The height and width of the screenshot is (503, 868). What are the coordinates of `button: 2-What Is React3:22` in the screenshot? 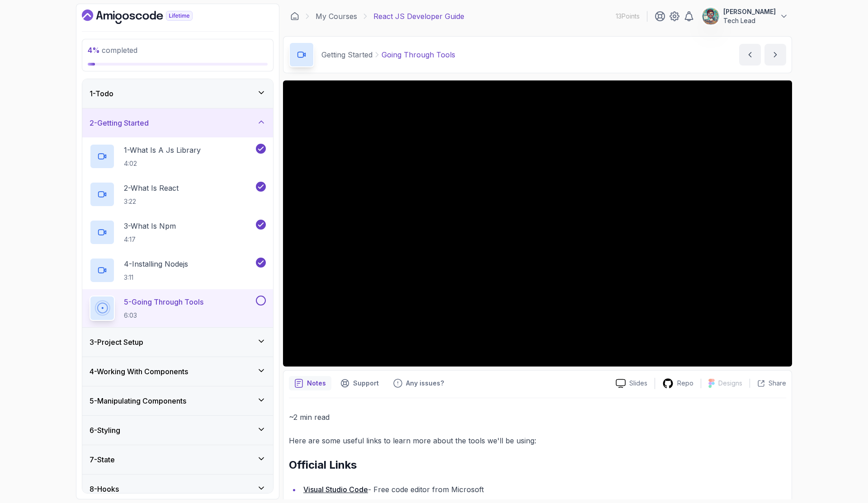 It's located at (178, 194).